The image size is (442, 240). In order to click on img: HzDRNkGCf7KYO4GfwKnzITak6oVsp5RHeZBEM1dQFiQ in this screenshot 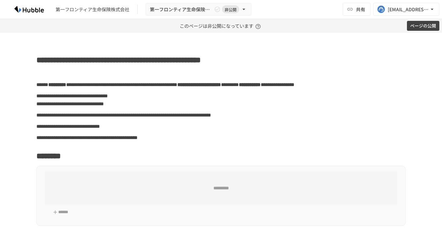, I will do `click(29, 9)`.